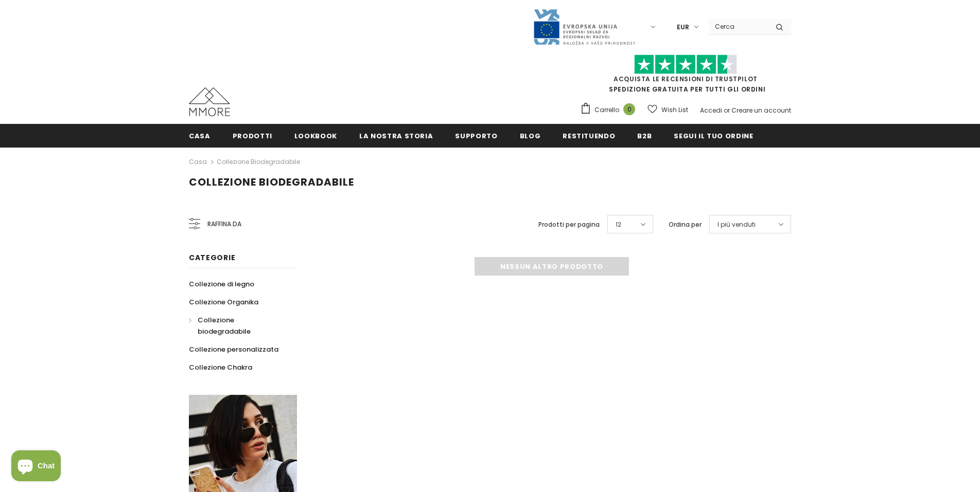  I want to click on span: 0, so click(629, 109).